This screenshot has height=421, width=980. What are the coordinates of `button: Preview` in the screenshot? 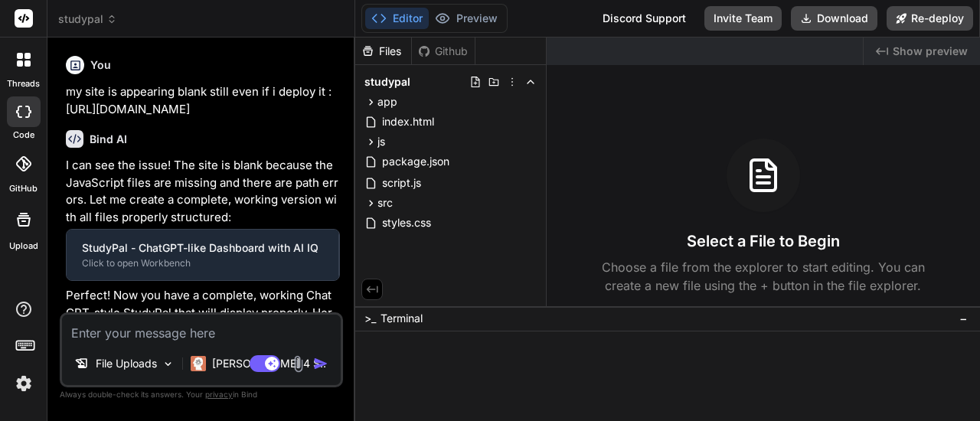 It's located at (466, 18).